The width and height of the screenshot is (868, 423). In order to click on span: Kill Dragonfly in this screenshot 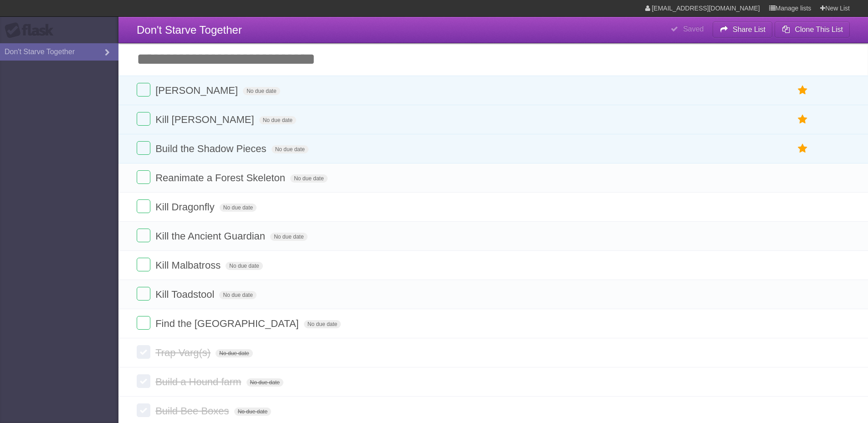, I will do `click(186, 207)`.